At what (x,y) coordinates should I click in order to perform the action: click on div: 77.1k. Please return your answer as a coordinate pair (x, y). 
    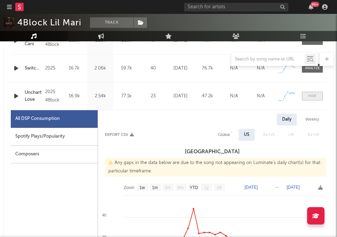
    Looking at the image, I should click on (126, 96).